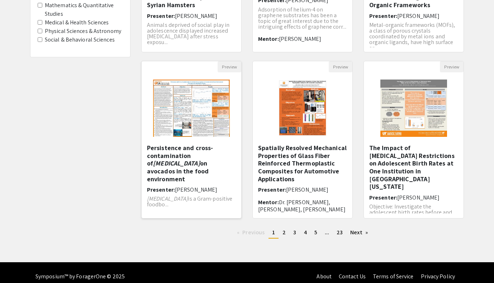  What do you see at coordinates (192, 164) in the screenshot?
I see `h5: Persistence and cross-contamination of on avocados in the food environment` at bounding box center [192, 164].